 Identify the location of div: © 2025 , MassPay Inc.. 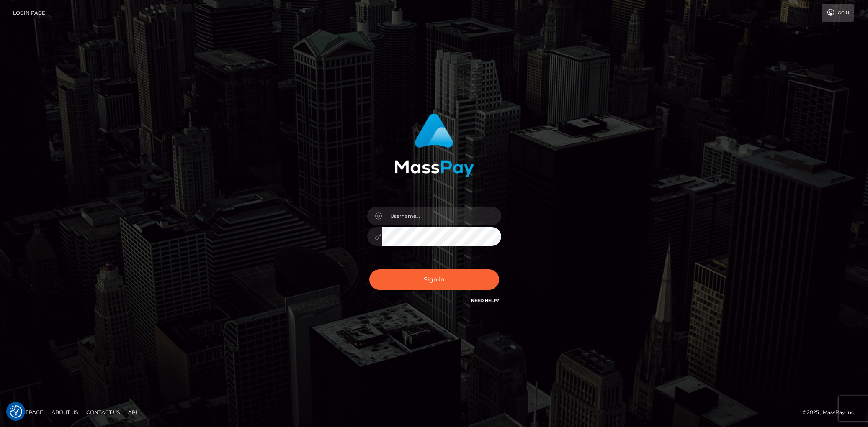
(832, 413).